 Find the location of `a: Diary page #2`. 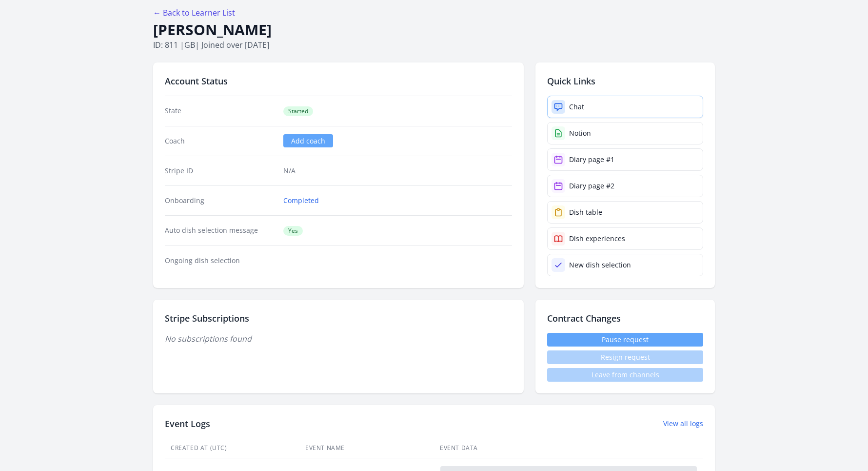

a: Diary page #2 is located at coordinates (626, 186).